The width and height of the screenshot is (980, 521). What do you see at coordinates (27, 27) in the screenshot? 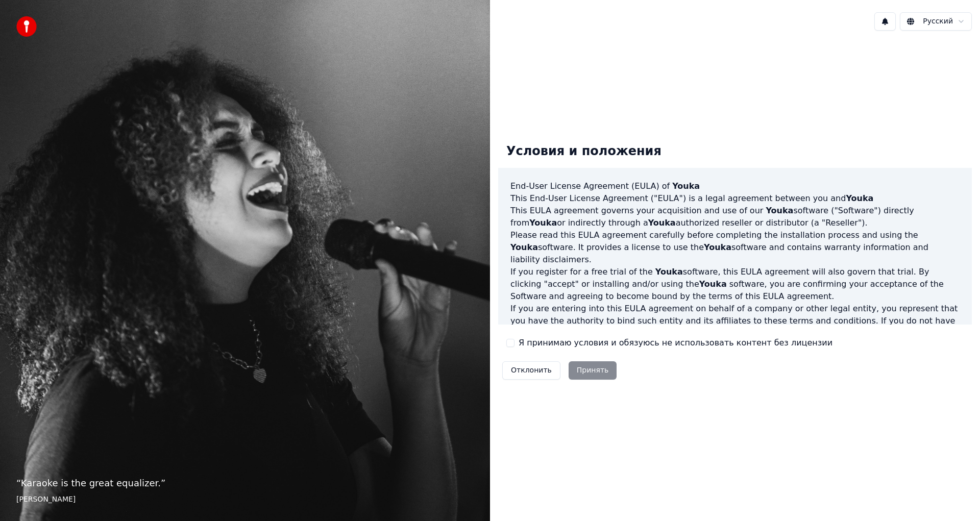
I see `img: youka` at bounding box center [27, 27].